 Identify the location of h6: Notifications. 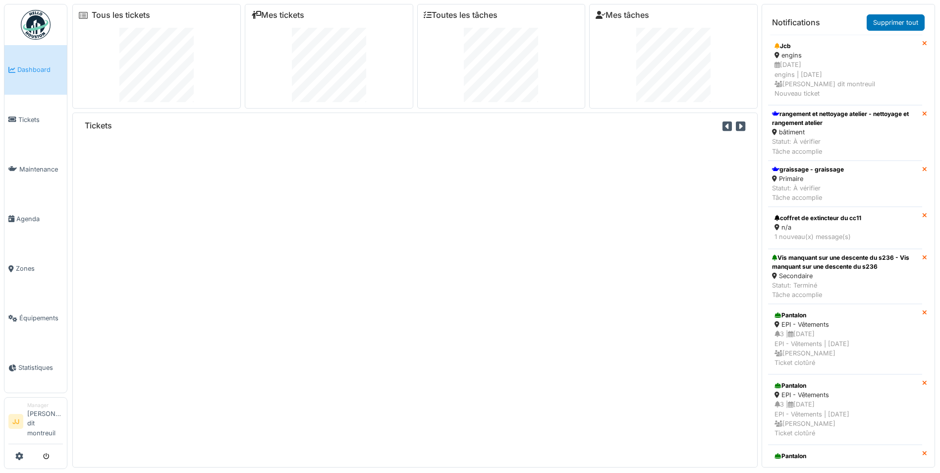
(796, 22).